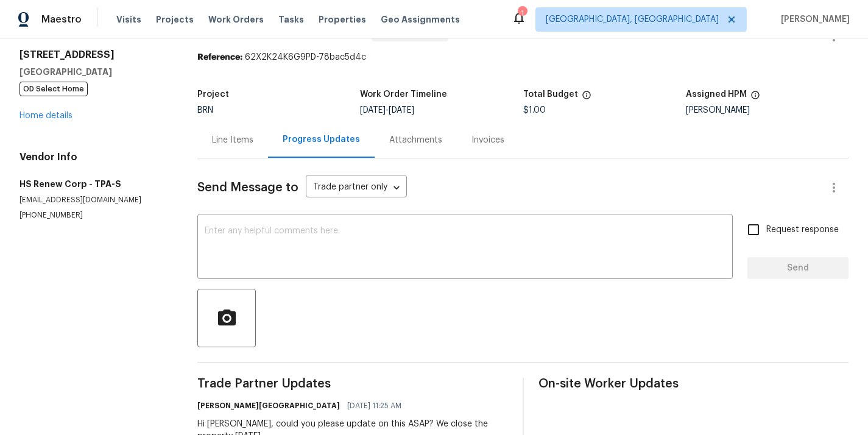  What do you see at coordinates (522, 14) in the screenshot?
I see `div: 1` at bounding box center [522, 14].